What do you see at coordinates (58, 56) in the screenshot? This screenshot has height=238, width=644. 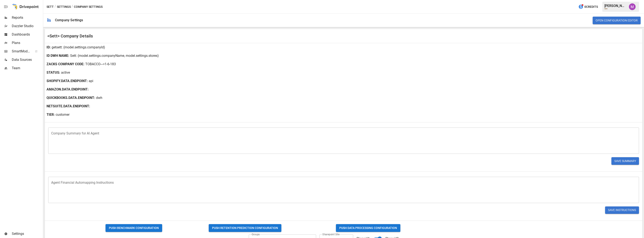 I see `b: ID DWH NAME :` at bounding box center [58, 56].